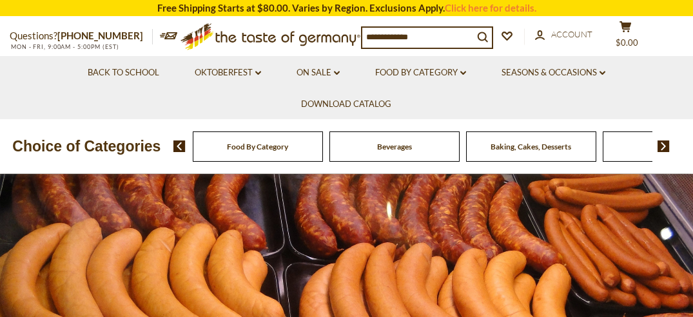 This screenshot has height=317, width=693. I want to click on button: $0.00, so click(626, 37).